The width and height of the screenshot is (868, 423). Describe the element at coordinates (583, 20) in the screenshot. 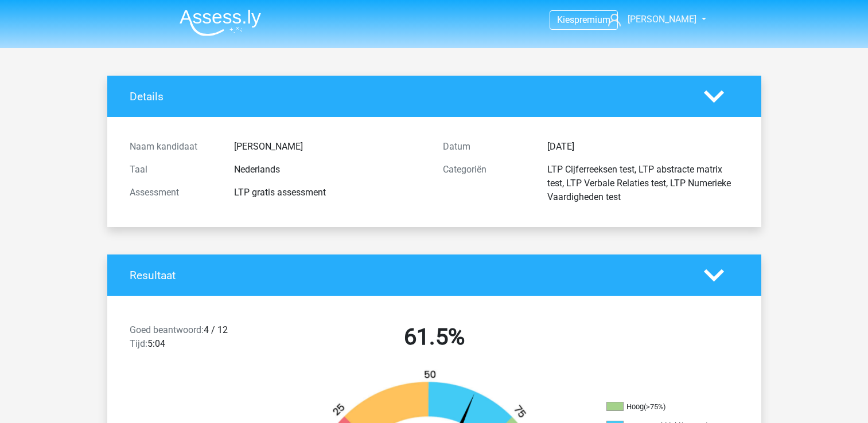

I see `a: Kiespremium` at that location.